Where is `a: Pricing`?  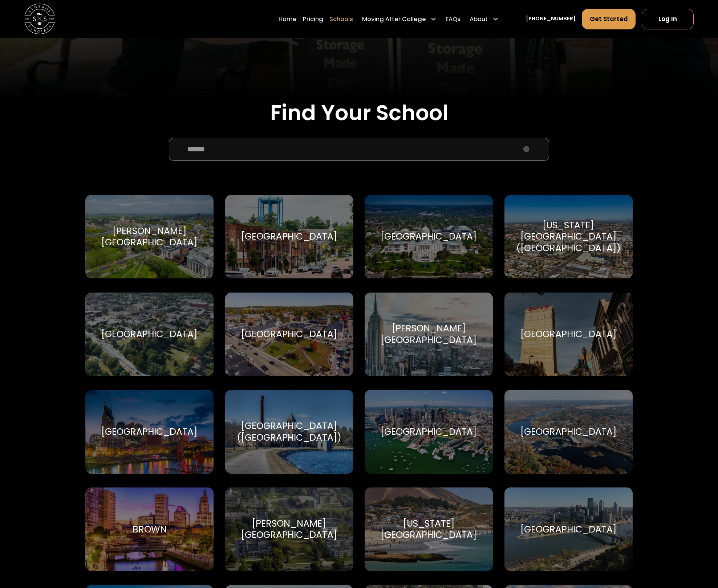 a: Pricing is located at coordinates (313, 19).